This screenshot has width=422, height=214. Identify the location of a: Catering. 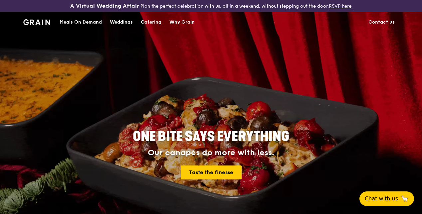
(151, 22).